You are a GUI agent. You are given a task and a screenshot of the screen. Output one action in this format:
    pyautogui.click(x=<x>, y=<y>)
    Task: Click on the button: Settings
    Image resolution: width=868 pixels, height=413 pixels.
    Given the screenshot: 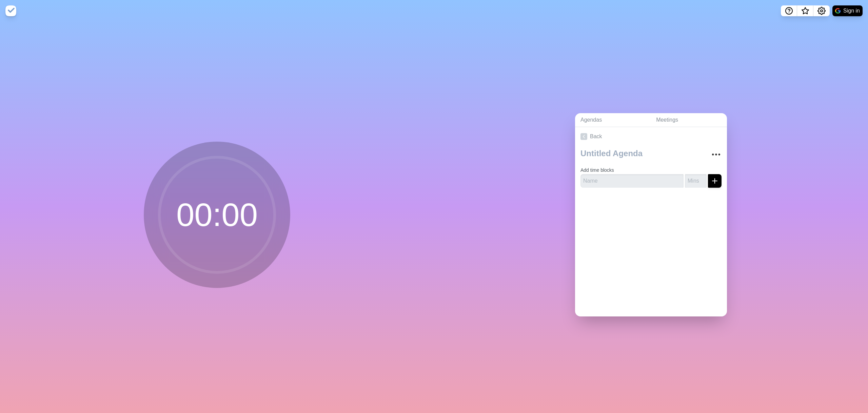 What is the action you would take?
    pyautogui.click(x=821, y=11)
    